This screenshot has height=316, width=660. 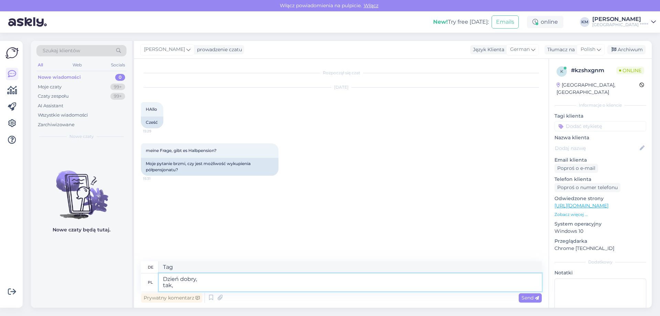 What do you see at coordinates (505, 22) in the screenshot?
I see `button: Emails` at bounding box center [505, 22].